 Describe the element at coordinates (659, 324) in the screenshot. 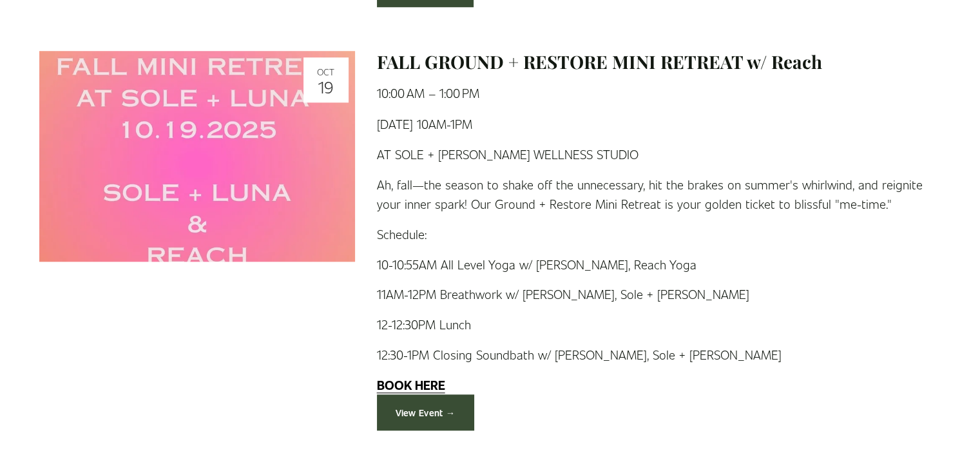

I see `p: 12-12:30PM Lunch` at that location.